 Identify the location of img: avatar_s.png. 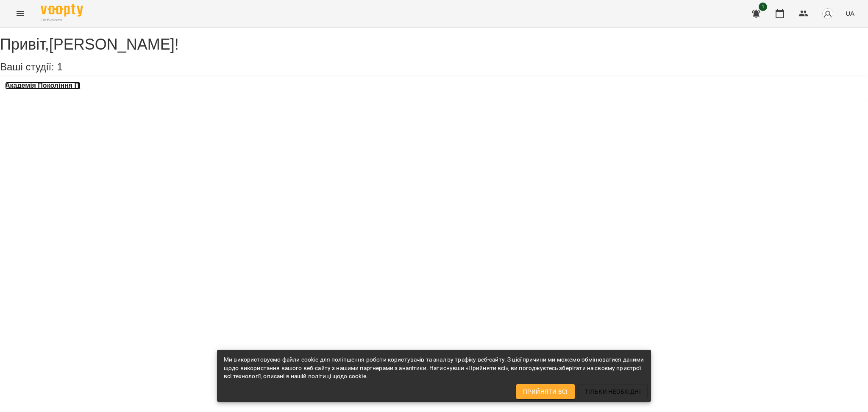
(828, 14).